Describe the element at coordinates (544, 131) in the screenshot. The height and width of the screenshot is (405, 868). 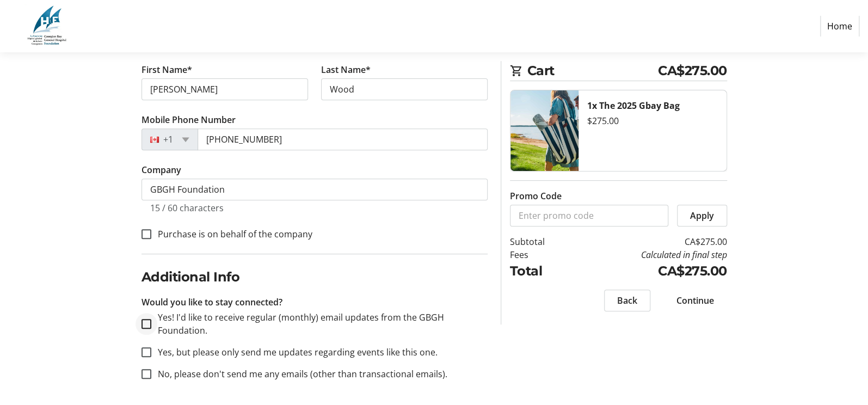
I see `img: The 2025 Gbay Bag` at that location.